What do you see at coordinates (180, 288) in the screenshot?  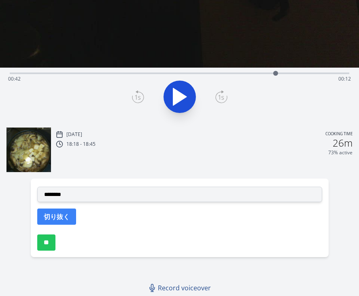 I see `a: Record voiceover` at bounding box center [180, 288].